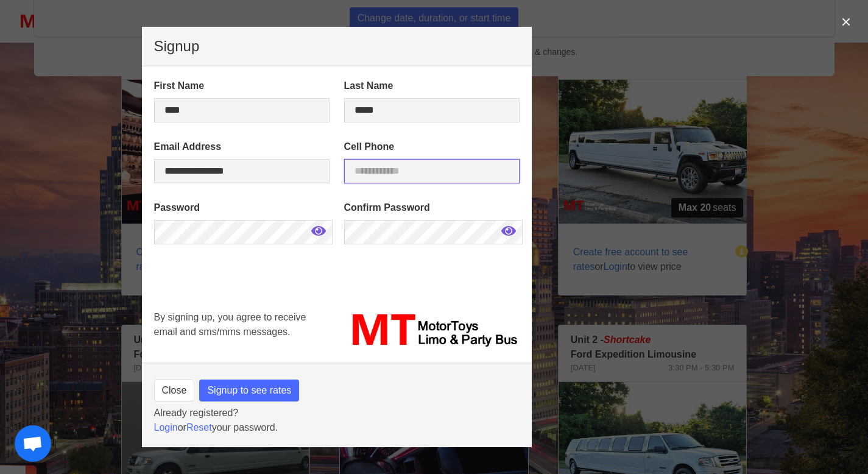 This screenshot has width=868, height=474. Describe the element at coordinates (337, 427) in the screenshot. I see `p: or your password.` at that location.